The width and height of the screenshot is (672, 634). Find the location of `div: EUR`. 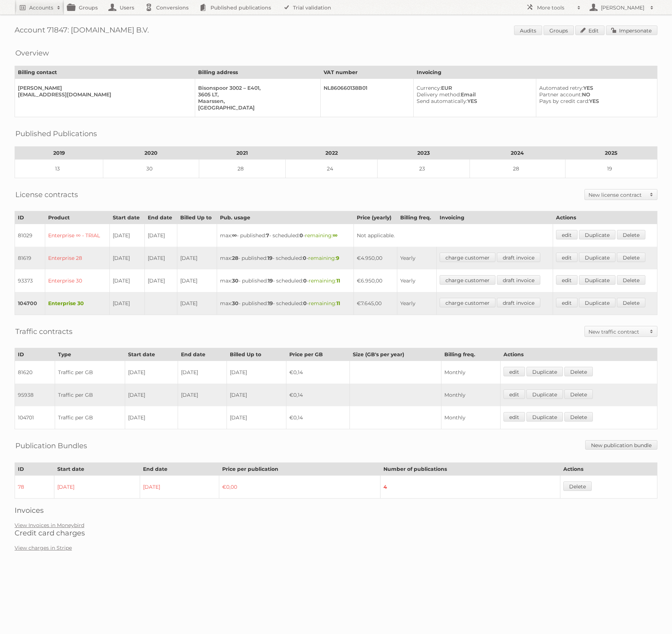

div: EUR is located at coordinates (473, 88).